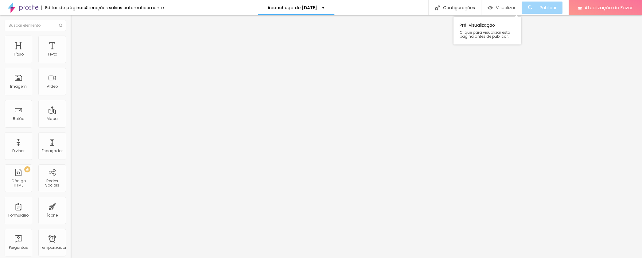 The height and width of the screenshot is (258, 642). I want to click on font: Formulário, so click(18, 215).